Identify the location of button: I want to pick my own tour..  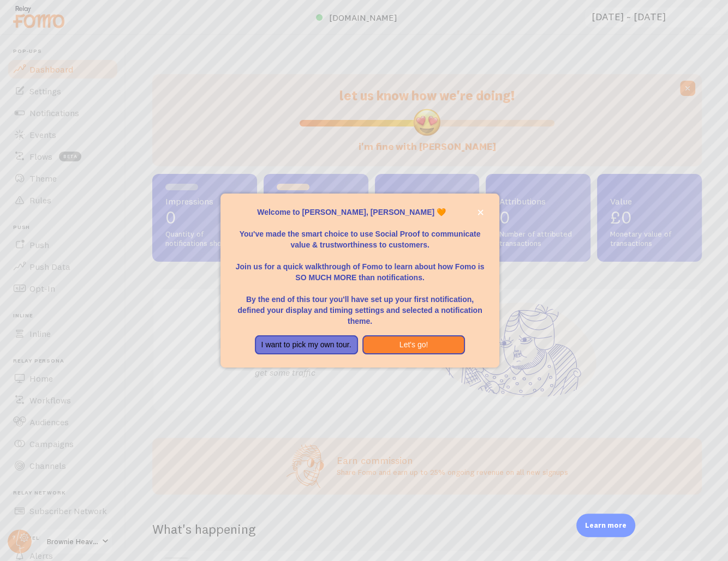
(306, 345).